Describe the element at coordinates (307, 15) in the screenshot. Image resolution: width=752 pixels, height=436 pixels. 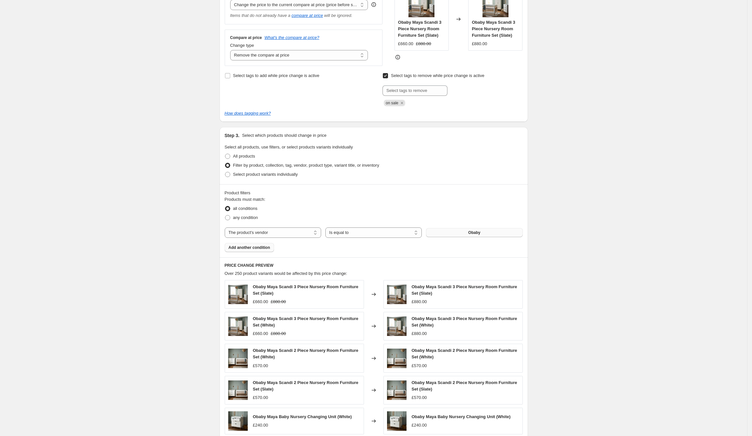
I see `i: compare at price` at that location.